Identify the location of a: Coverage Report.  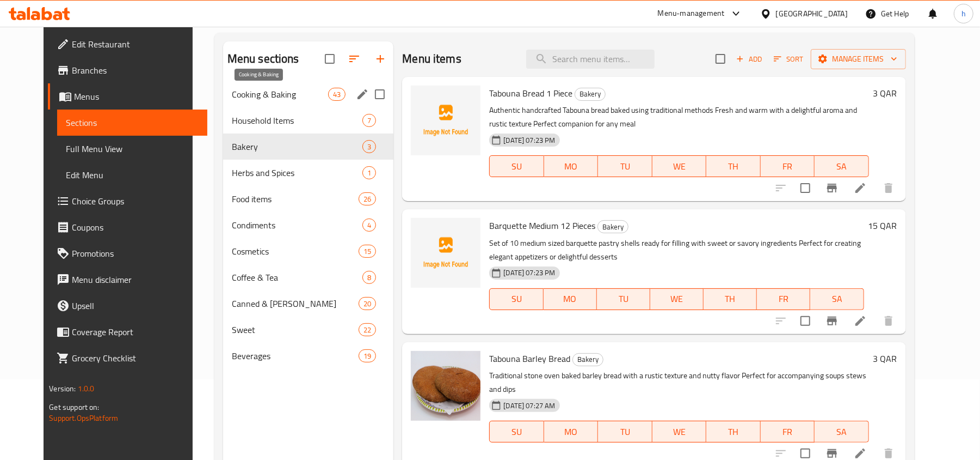
(128, 331).